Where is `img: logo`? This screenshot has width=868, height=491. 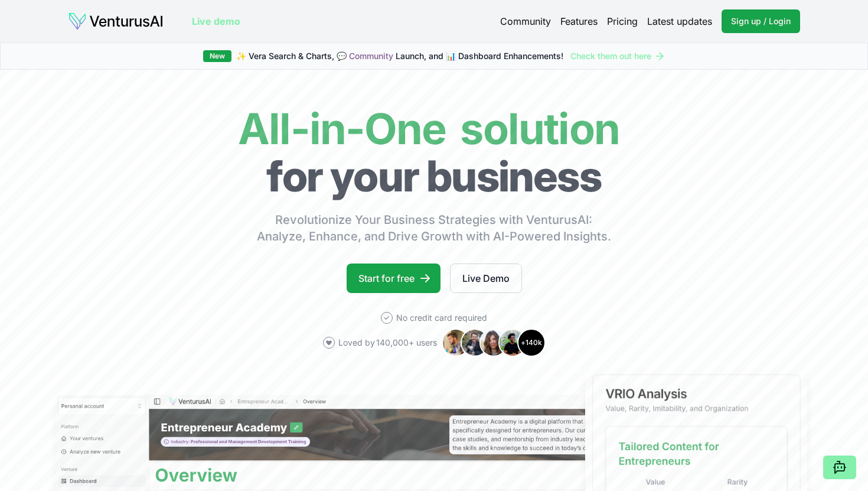
img: logo is located at coordinates (116, 21).